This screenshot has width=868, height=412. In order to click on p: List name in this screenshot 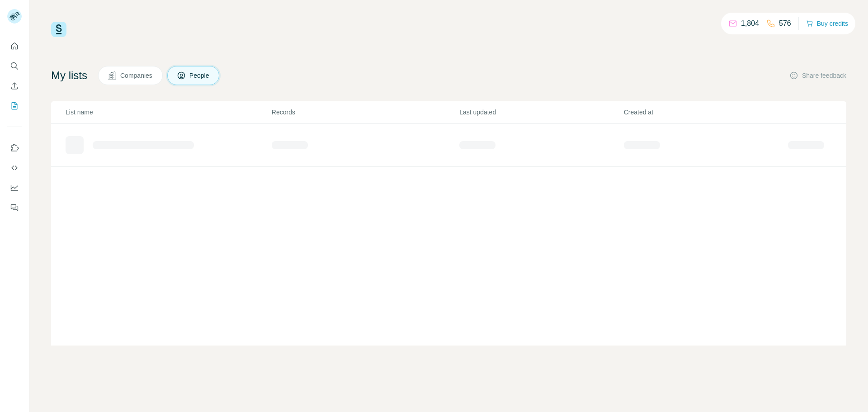, I will do `click(169, 112)`.